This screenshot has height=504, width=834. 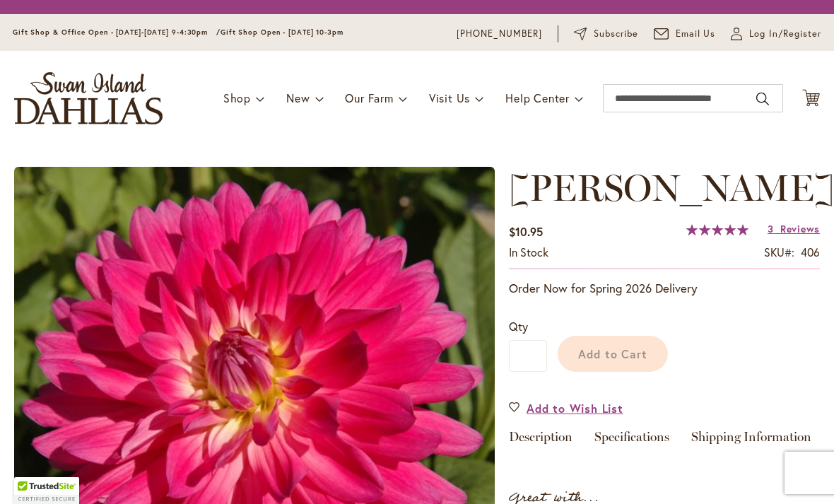 What do you see at coordinates (810, 252) in the screenshot?
I see `div: 406` at bounding box center [810, 252].